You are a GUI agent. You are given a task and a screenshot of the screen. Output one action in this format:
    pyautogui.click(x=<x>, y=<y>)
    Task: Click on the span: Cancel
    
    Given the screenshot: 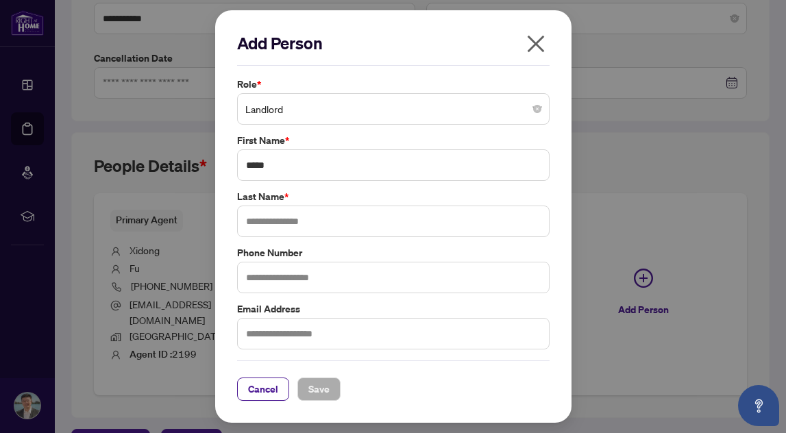 What is the action you would take?
    pyautogui.click(x=263, y=389)
    